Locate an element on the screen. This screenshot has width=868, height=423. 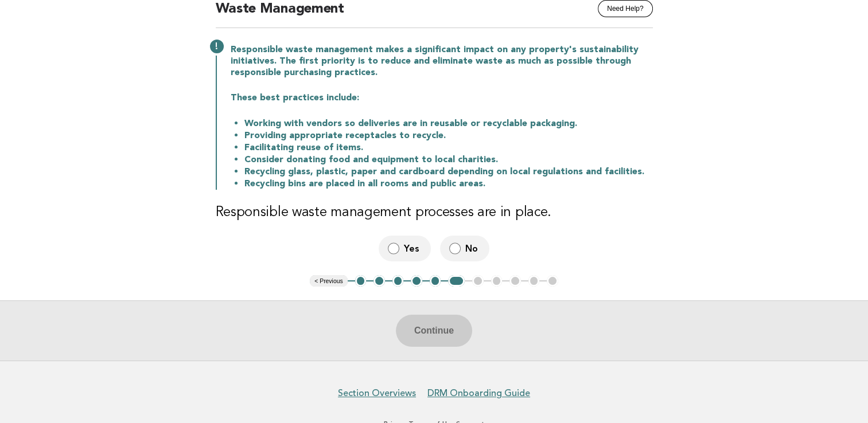
li: Recycling bins are placed in all rooms and public areas. is located at coordinates (449, 184).